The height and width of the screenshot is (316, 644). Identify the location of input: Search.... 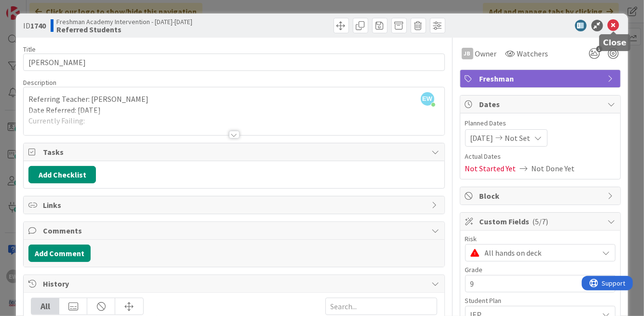
(381, 306).